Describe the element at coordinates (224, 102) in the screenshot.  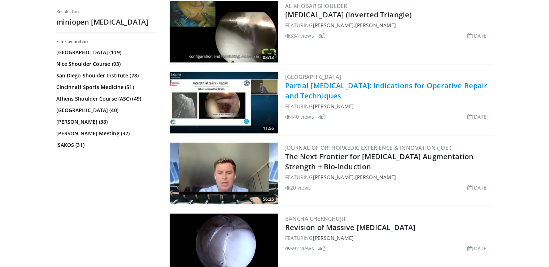
I see `img: af99c50d-27f0-425f-9460-1db1349a1ce1.300x170_q85_crop-smart_upscale.jpg` at that location.